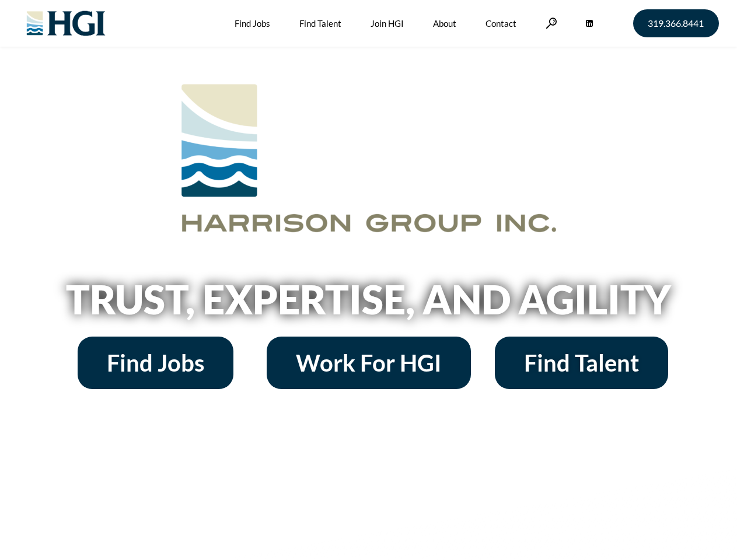 This screenshot has width=737, height=560. Describe the element at coordinates (581, 363) in the screenshot. I see `a: Find Talent` at that location.